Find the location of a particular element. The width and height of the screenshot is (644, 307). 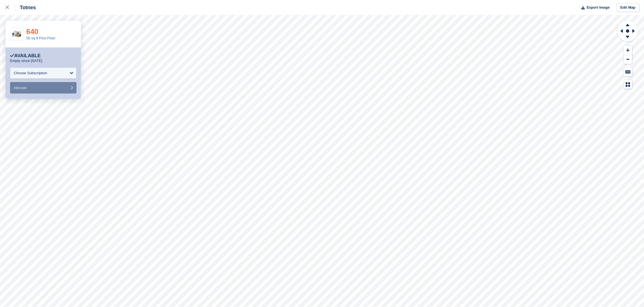

div: Totnes is located at coordinates (25, 7).